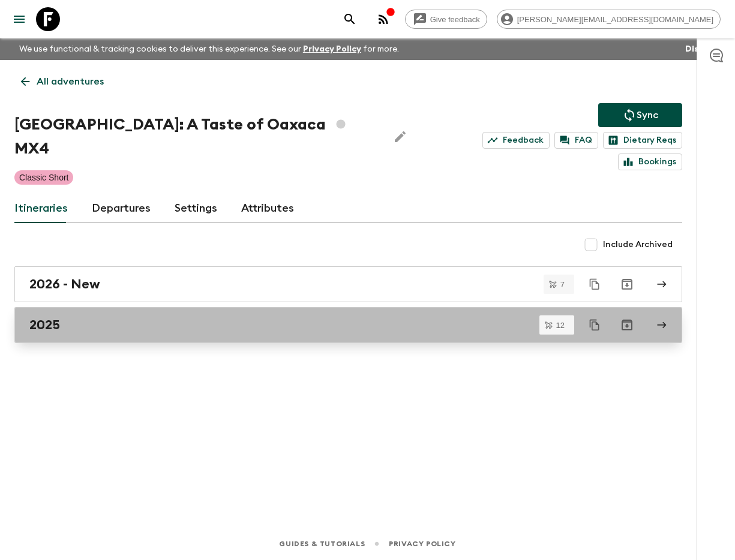 This screenshot has height=560, width=735. Describe the element at coordinates (209, 49) in the screenshot. I see `p: We use functional & tracking cookies to deliver this experience. See our for more.` at that location.